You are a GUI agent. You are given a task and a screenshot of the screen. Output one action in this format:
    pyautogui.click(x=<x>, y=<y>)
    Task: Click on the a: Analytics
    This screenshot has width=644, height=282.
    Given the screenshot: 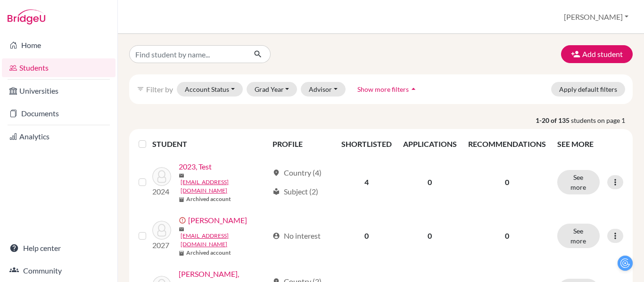 What is the action you would take?
    pyautogui.click(x=59, y=137)
    